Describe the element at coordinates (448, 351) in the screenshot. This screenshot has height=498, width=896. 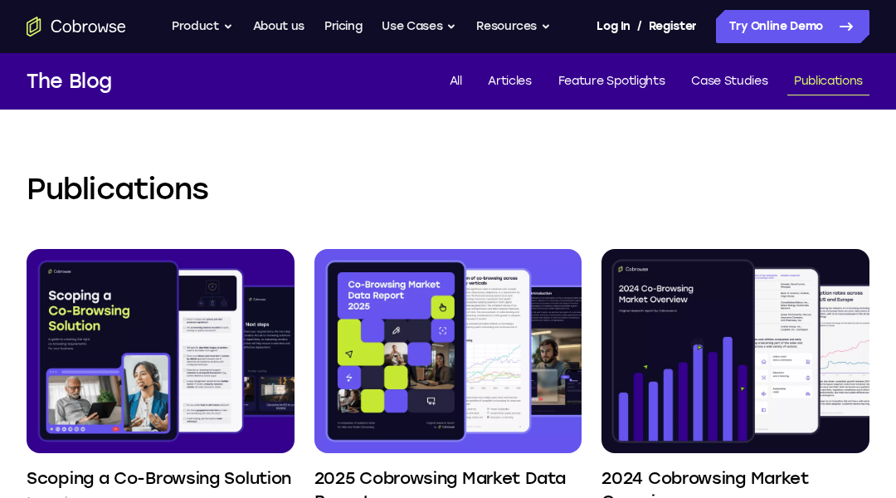
I see `img: 2025 Cobrowsing Market Data Report` at that location.